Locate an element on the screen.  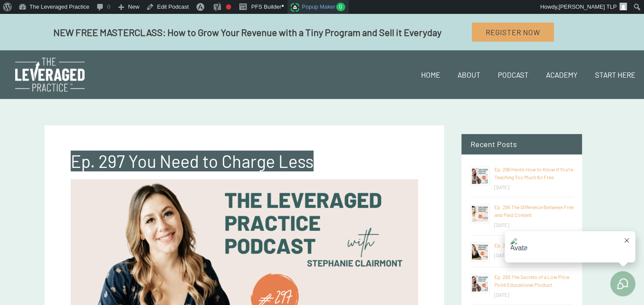
img: Ep. 295 The Difference Between Free and Paid Content is located at coordinates (480, 213).